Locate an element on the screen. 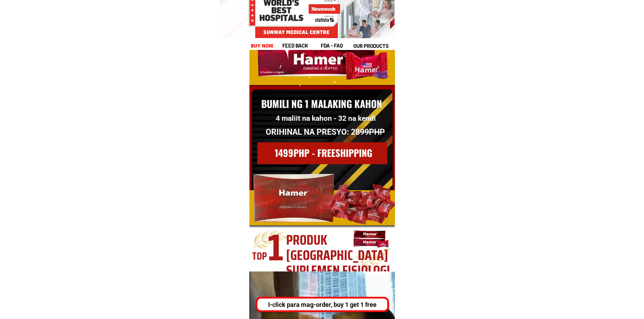 The height and width of the screenshot is (319, 644). span: 99PHP is located at coordinates (372, 132).